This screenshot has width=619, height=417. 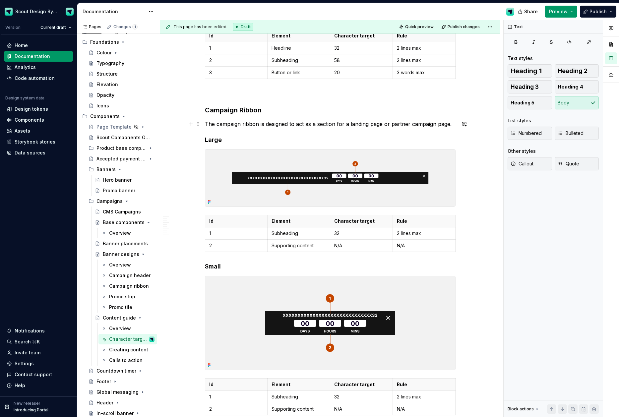 I want to click on button: Heading 1, so click(x=530, y=71).